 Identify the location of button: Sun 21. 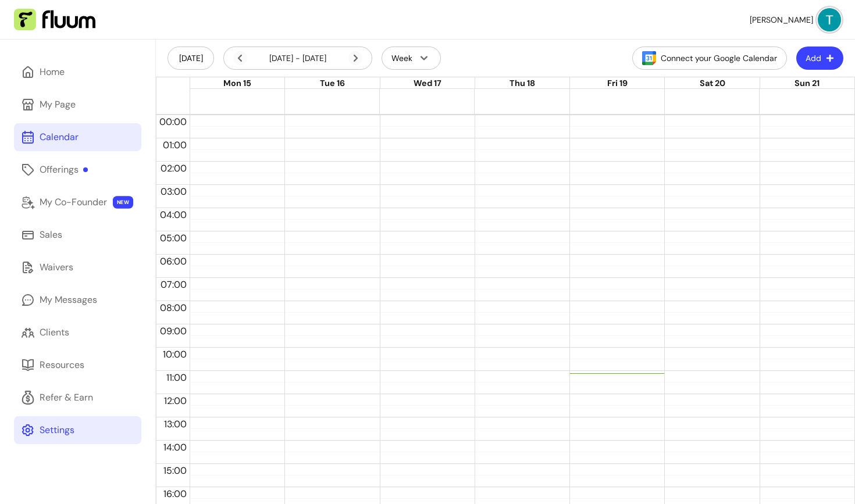
(807, 84).